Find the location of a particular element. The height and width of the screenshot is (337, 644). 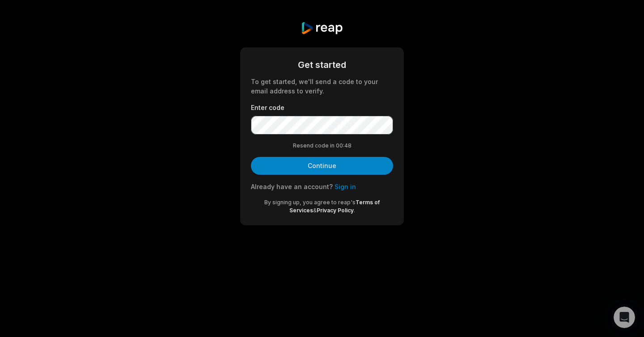

a: Terms of Services is located at coordinates (334, 206).